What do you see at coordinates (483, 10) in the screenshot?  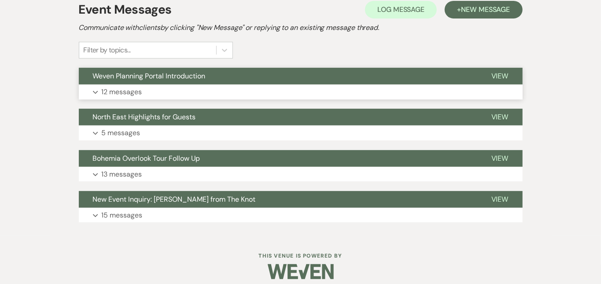 I see `button: +New Message` at bounding box center [483, 10].